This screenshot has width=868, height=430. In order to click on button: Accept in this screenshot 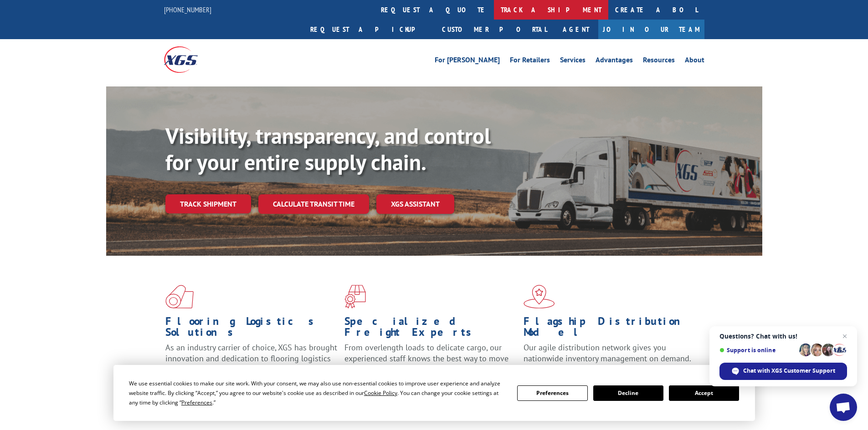, I will do `click(703, 393)`.